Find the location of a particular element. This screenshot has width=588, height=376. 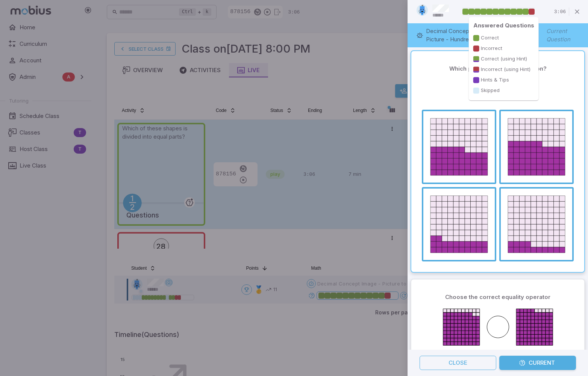

button: Close is located at coordinates (458, 363).